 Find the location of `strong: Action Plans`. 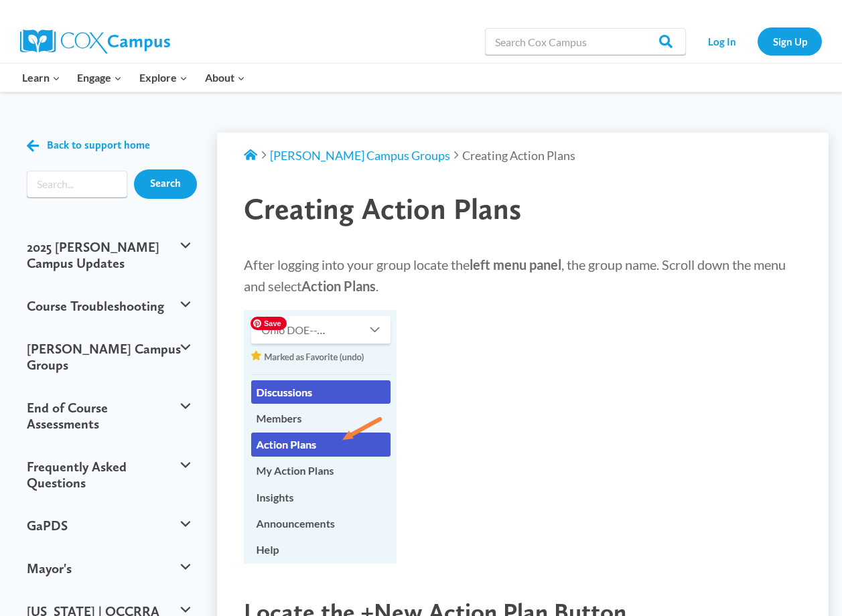

strong: Action Plans is located at coordinates (338, 286).